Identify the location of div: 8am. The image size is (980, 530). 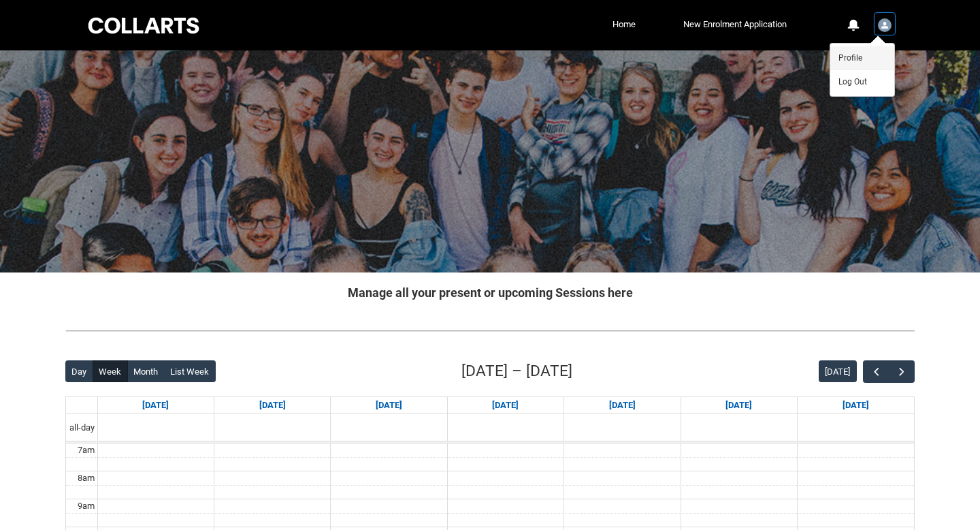
(86, 478).